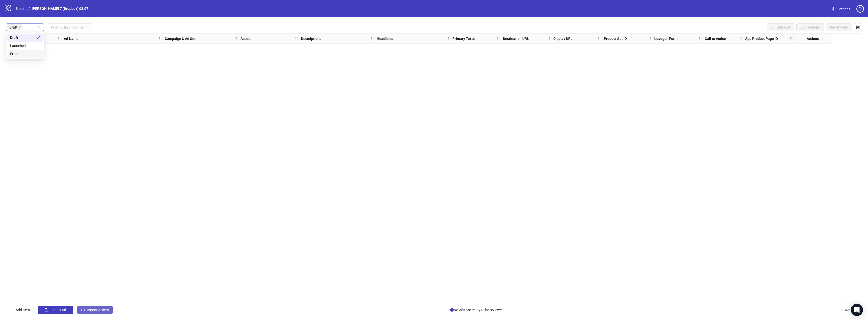 This screenshot has height=321, width=868. What do you see at coordinates (25, 54) in the screenshot?
I see `div: Error` at bounding box center [25, 54].